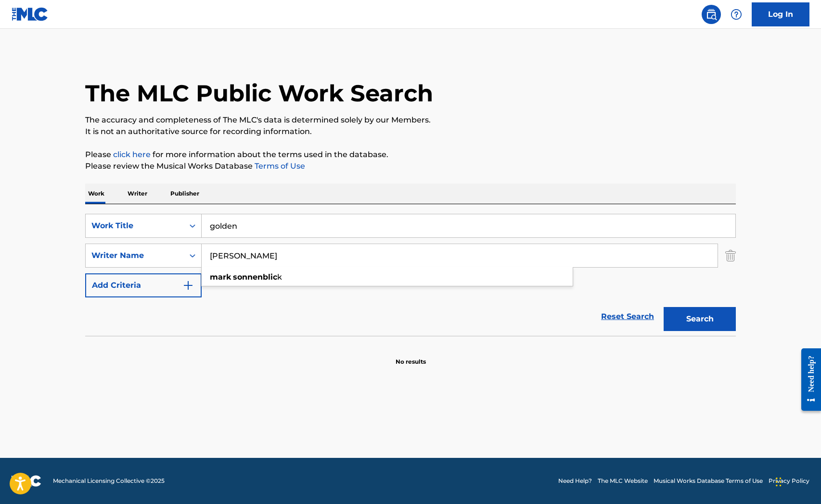 The width and height of the screenshot is (821, 504). Describe the element at coordinates (30, 14) in the screenshot. I see `img: MLC Logo` at that location.